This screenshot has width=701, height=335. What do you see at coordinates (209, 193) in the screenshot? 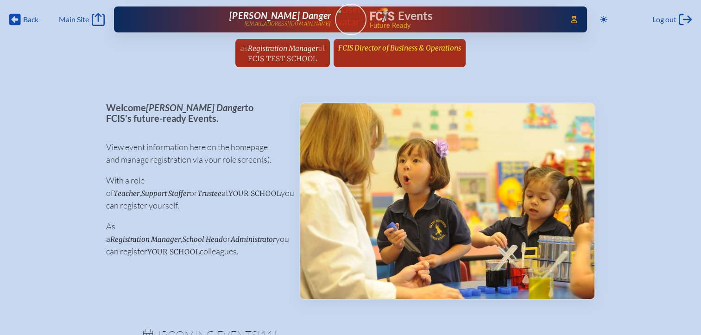
I see `span: Trustee` at bounding box center [209, 193].